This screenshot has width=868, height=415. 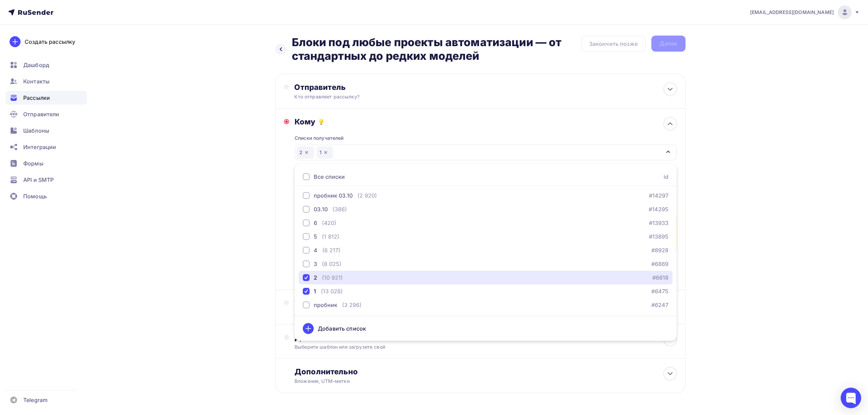 What do you see at coordinates (50, 41) in the screenshot?
I see `div: Создать рассылку` at bounding box center [50, 41].